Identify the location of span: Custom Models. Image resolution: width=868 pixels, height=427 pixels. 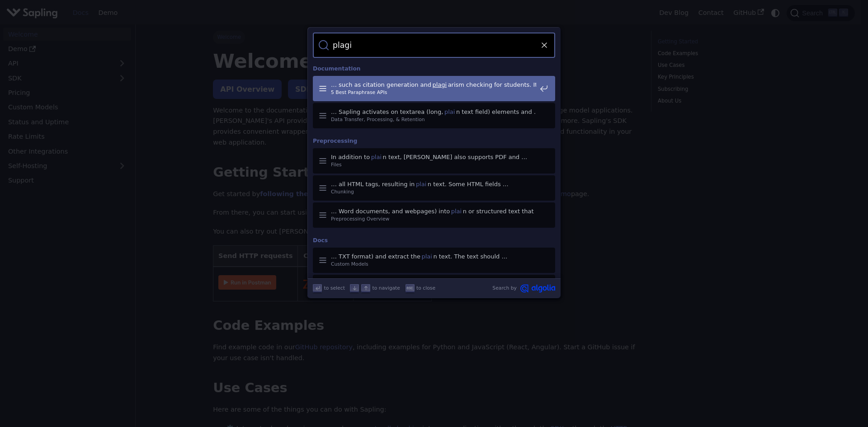
(433, 263).